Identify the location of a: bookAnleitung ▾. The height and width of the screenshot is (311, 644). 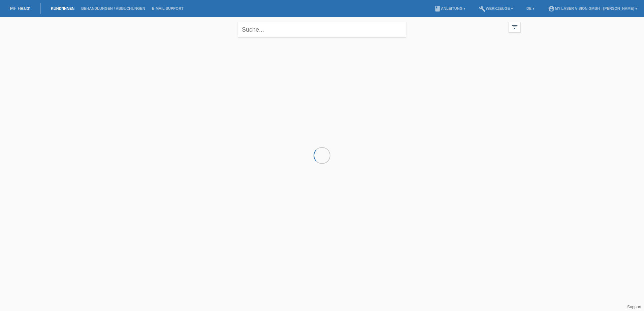
(449, 8).